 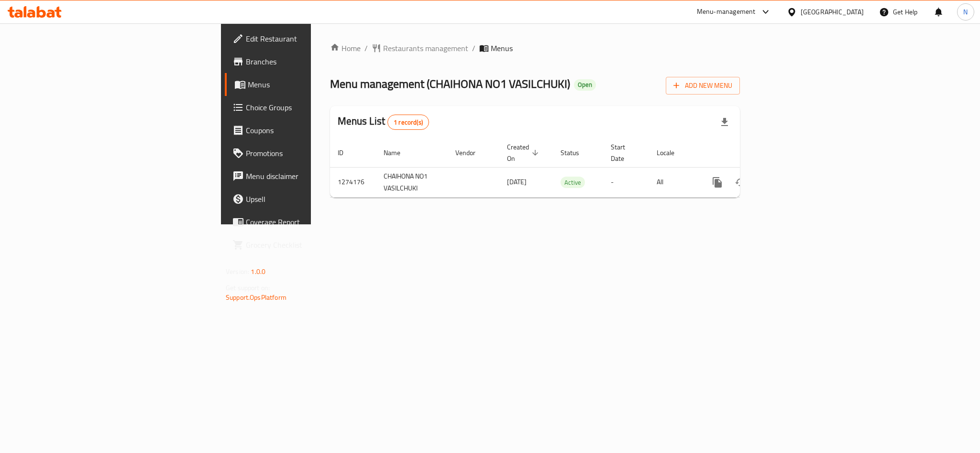 I want to click on span: Menu disclaimer, so click(x=311, y=176).